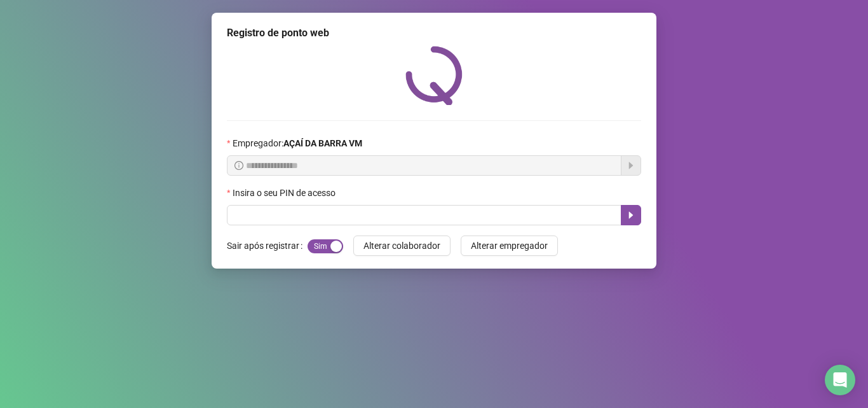 The image size is (868, 408). What do you see at coordinates (401, 246) in the screenshot?
I see `span: Alterar colaborador` at bounding box center [401, 246].